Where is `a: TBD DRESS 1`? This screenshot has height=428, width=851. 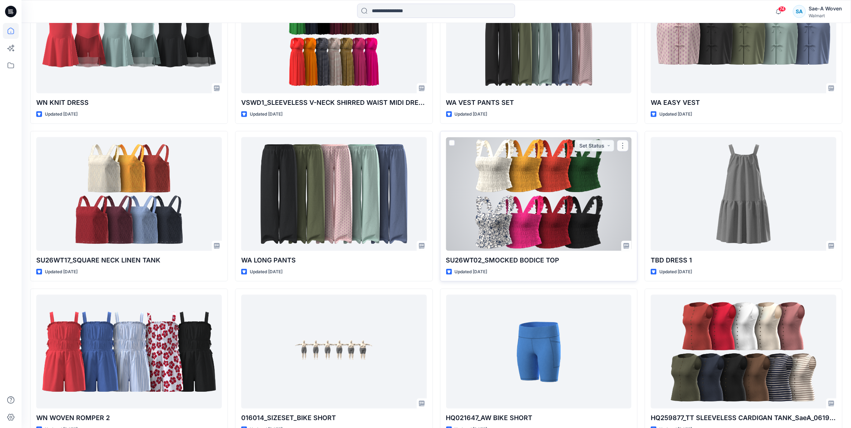 a: TBD DRESS 1 is located at coordinates (743, 194).